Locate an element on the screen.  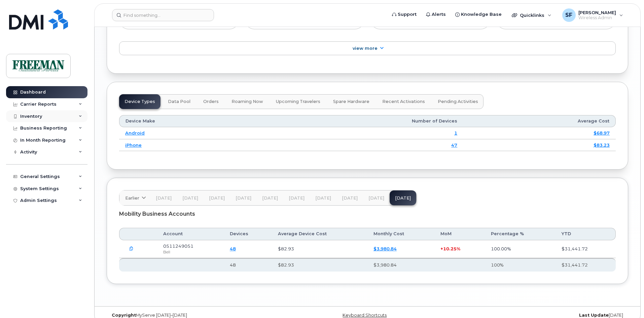
span: Wireless Admin is located at coordinates (597, 18).